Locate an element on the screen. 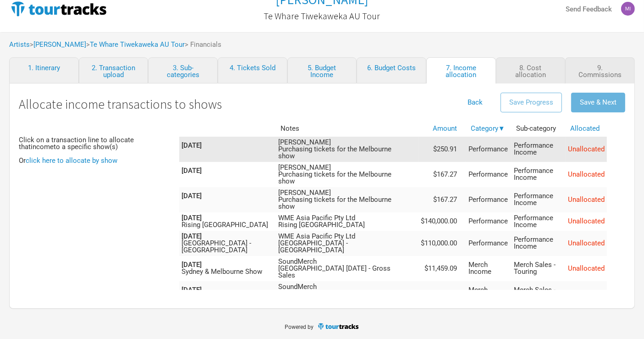 The height and width of the screenshot is (339, 644). img: mikel is located at coordinates (628, 9).